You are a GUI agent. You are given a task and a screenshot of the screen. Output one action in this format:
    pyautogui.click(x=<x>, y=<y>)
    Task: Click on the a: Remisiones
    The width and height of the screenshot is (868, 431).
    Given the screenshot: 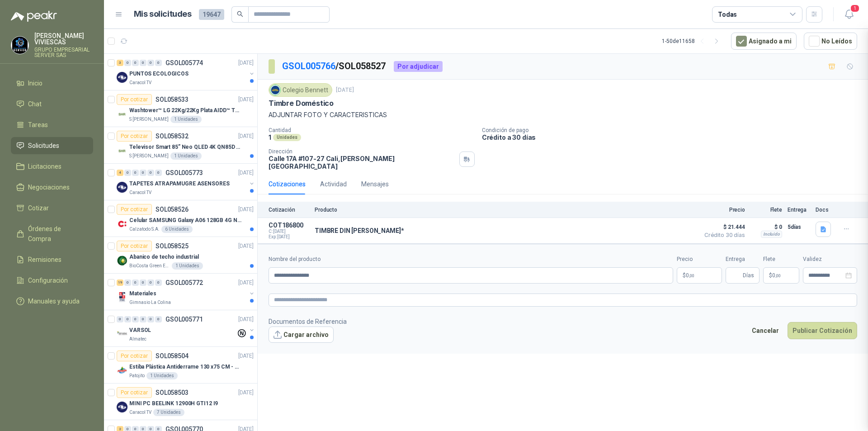 What is the action you would take?
    pyautogui.click(x=52, y=260)
    